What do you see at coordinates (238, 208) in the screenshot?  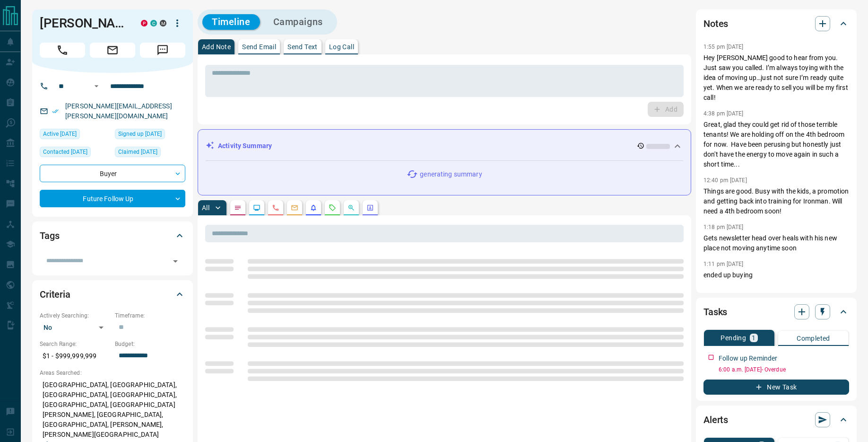 I see `svg: Notes` at bounding box center [238, 208].